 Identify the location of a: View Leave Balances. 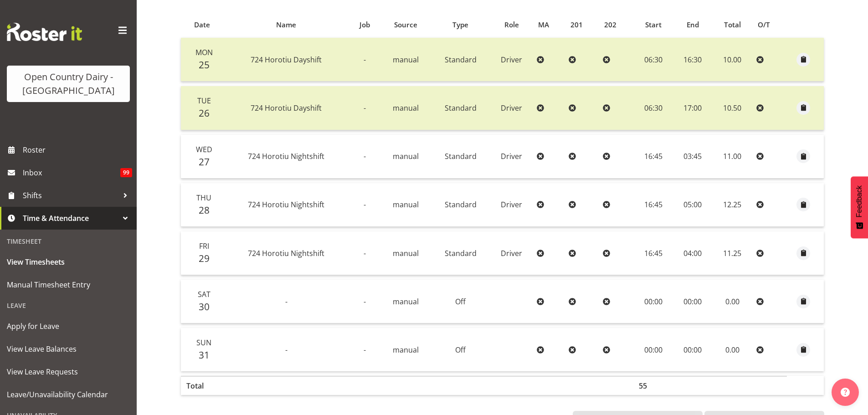
(69, 349).